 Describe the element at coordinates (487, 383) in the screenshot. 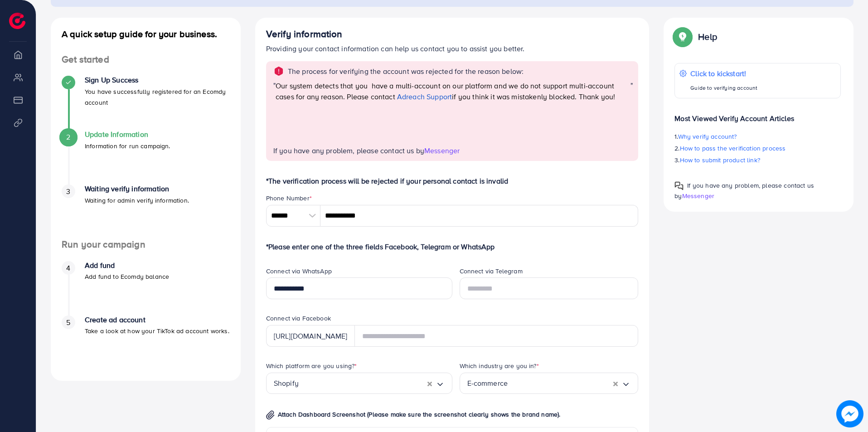

I see `span: E-commerce` at that location.